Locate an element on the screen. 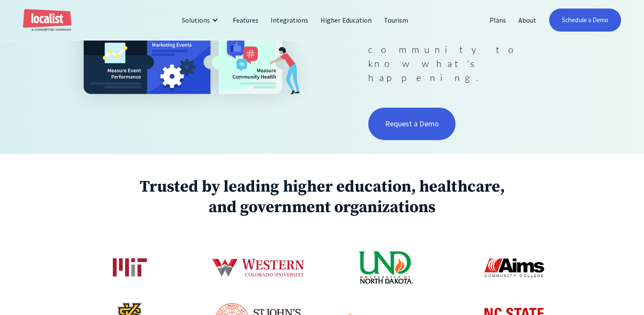 This screenshot has width=644, height=315. a: About is located at coordinates (528, 20).